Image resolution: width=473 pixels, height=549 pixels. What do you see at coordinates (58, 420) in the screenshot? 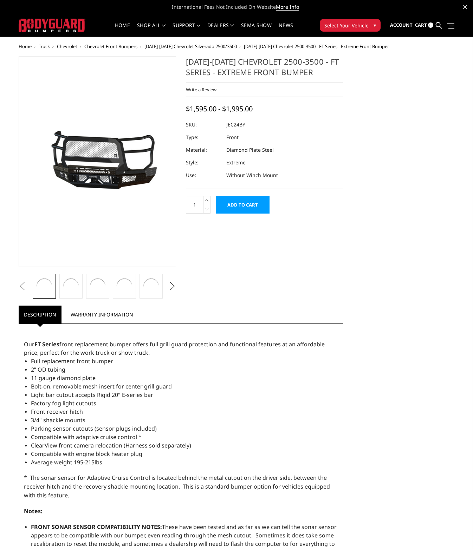
I see `span: 3/4" shackle mounts` at bounding box center [58, 420].